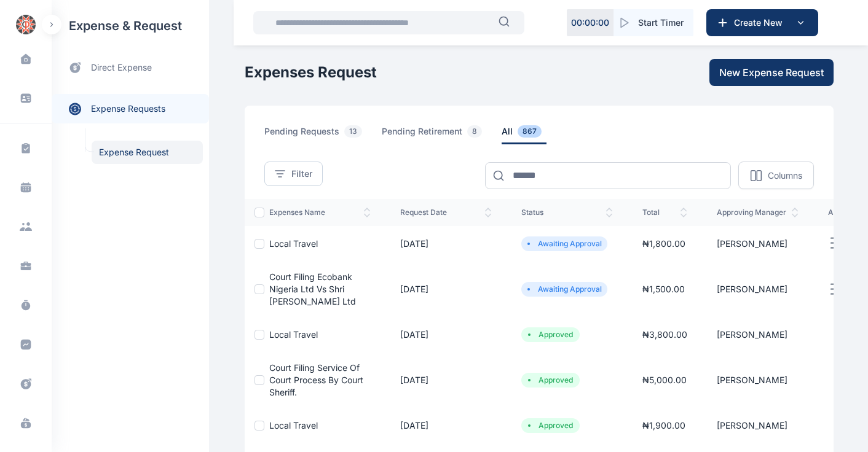  What do you see at coordinates (130, 109) in the screenshot?
I see `a: expense requests` at bounding box center [130, 109].